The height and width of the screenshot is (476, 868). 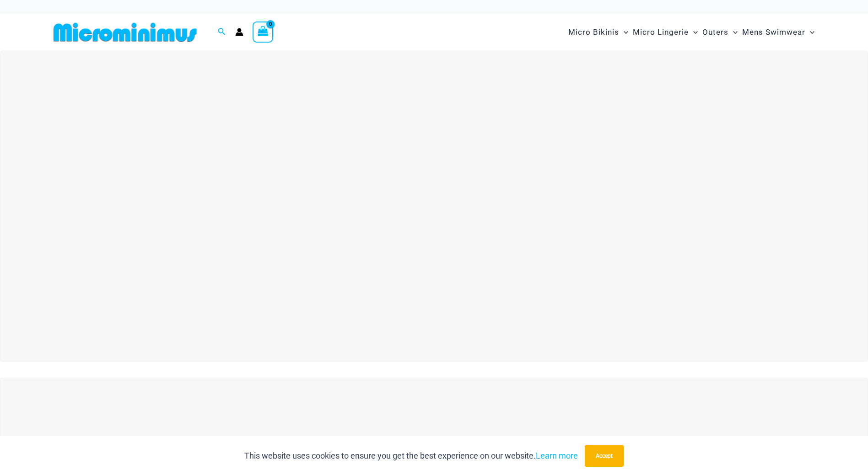 What do you see at coordinates (263, 32) in the screenshot?
I see `a: View Shopping Cart, empty` at bounding box center [263, 32].